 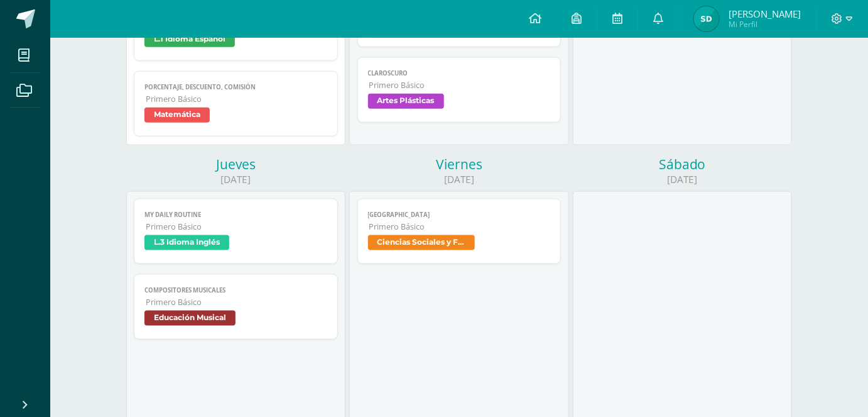 What do you see at coordinates (406, 101) in the screenshot?
I see `span: Artes Plásticas` at bounding box center [406, 101].